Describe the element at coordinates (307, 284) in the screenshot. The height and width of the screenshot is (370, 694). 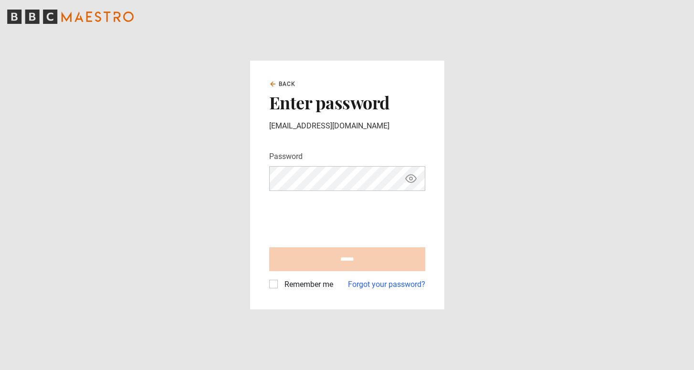
I see `label: Remember me` at that location.